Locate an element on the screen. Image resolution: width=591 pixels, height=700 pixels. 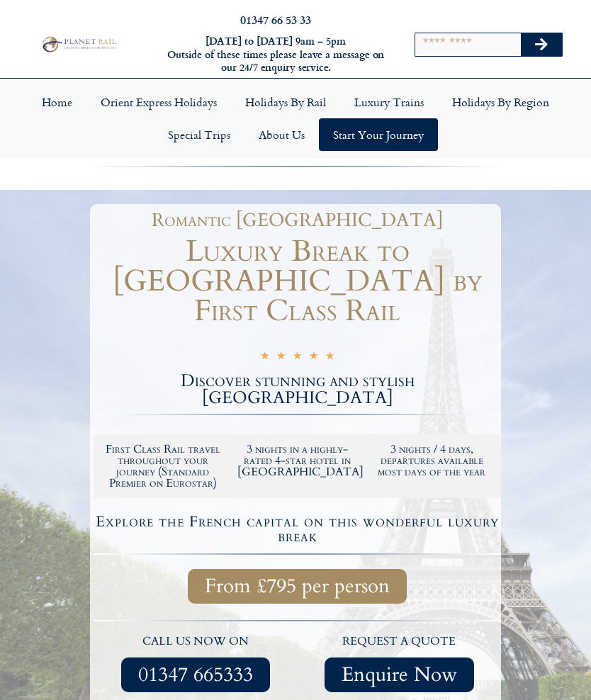
nav: Menu is located at coordinates (296, 119).